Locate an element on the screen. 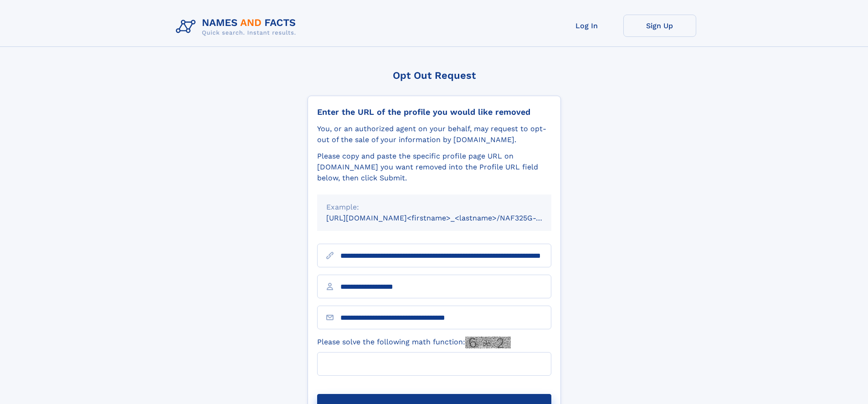 The width and height of the screenshot is (868, 404). img: Logo Names and Facts is located at coordinates (237, 27).